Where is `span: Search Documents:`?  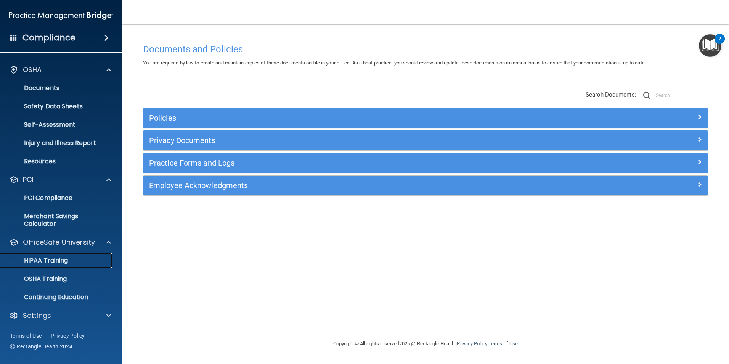
span: Search Documents: is located at coordinates (611, 95).